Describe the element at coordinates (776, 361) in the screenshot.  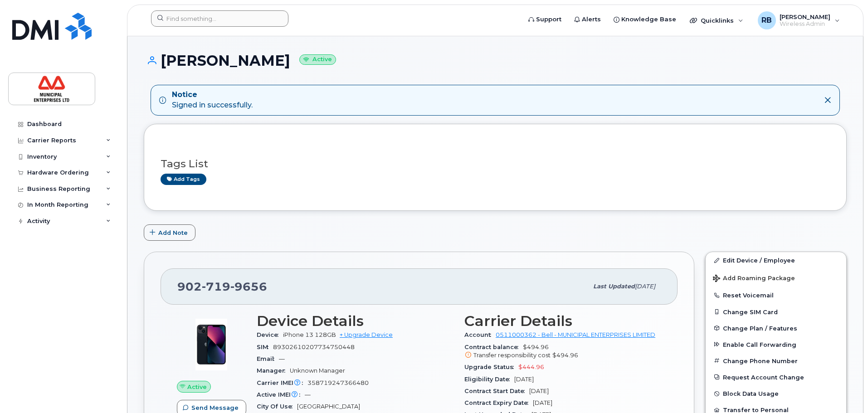
I see `button: Change Phone Number` at that location.